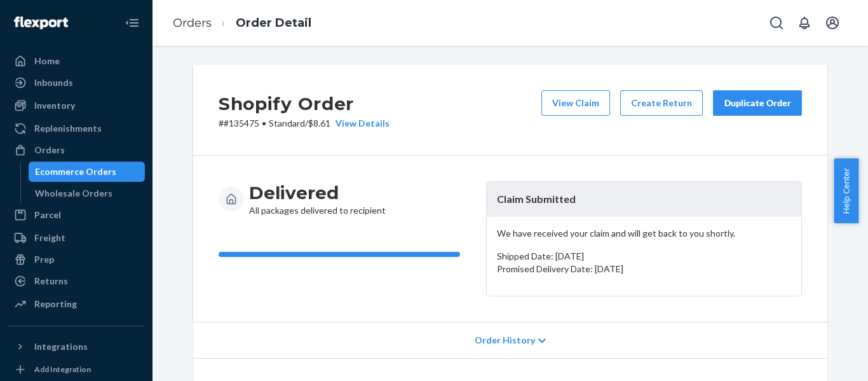 This screenshot has height=381, width=868. I want to click on button: View Claim, so click(576, 103).